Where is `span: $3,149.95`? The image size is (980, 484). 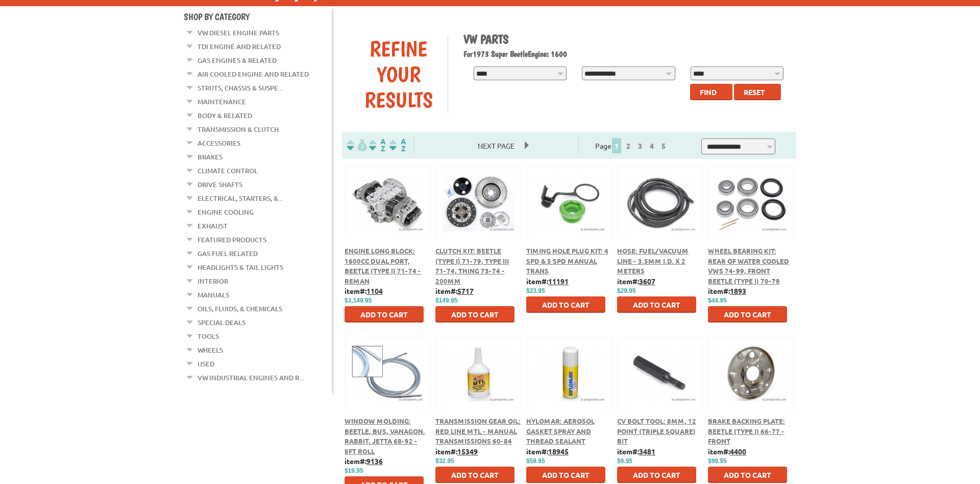
span: $3,149.95 is located at coordinates (358, 300).